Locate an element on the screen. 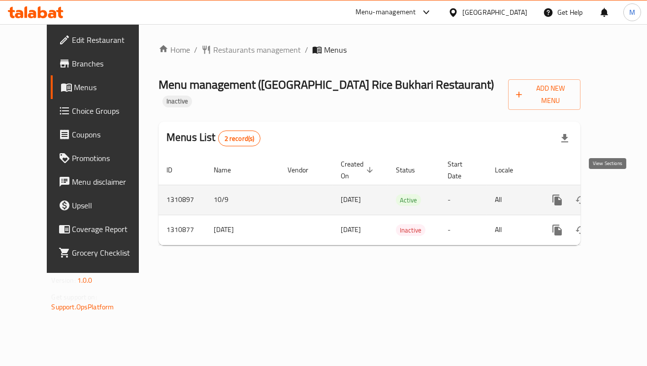 The width and height of the screenshot is (647, 366). span: Coupons is located at coordinates (109, 134).